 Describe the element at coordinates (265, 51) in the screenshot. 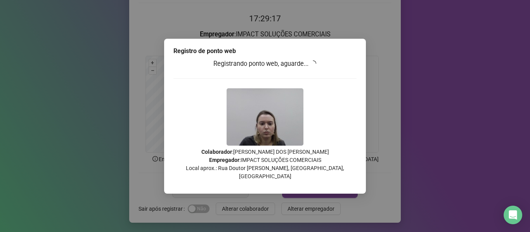

I see `div: Registro de ponto web` at that location.